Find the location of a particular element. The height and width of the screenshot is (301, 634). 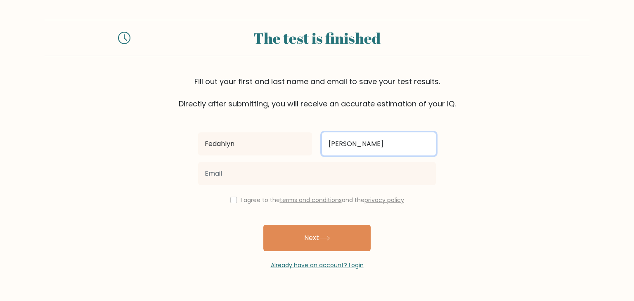

a: privacy policy is located at coordinates (384, 200).